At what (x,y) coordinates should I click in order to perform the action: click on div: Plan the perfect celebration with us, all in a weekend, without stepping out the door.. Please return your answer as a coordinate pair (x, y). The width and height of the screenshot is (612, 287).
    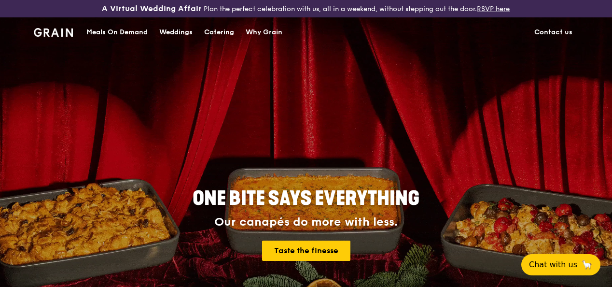
    Looking at the image, I should click on (305, 9).